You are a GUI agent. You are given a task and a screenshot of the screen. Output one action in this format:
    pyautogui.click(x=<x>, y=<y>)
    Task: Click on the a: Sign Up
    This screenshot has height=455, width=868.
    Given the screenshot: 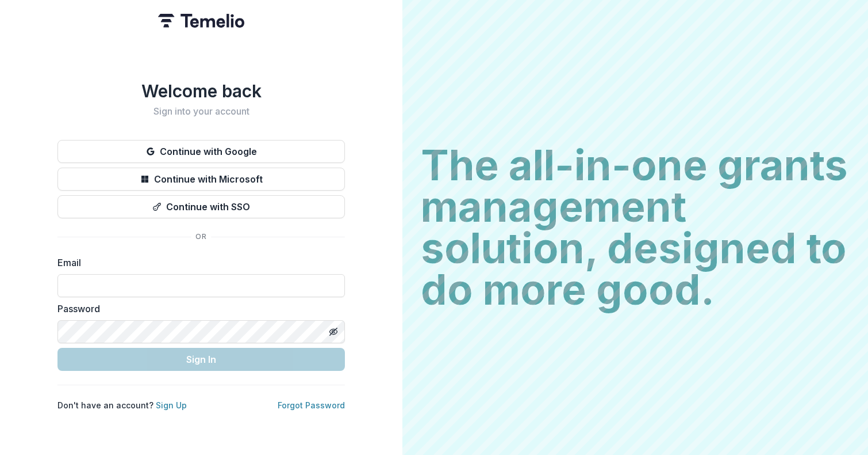 What is the action you would take?
    pyautogui.click(x=172, y=405)
    